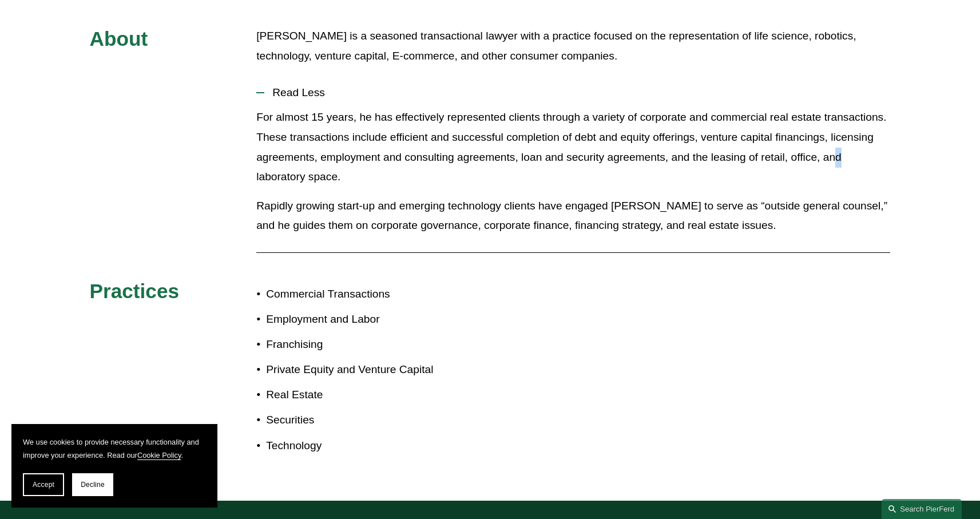 This screenshot has width=980, height=519. I want to click on button: Decline, so click(93, 484).